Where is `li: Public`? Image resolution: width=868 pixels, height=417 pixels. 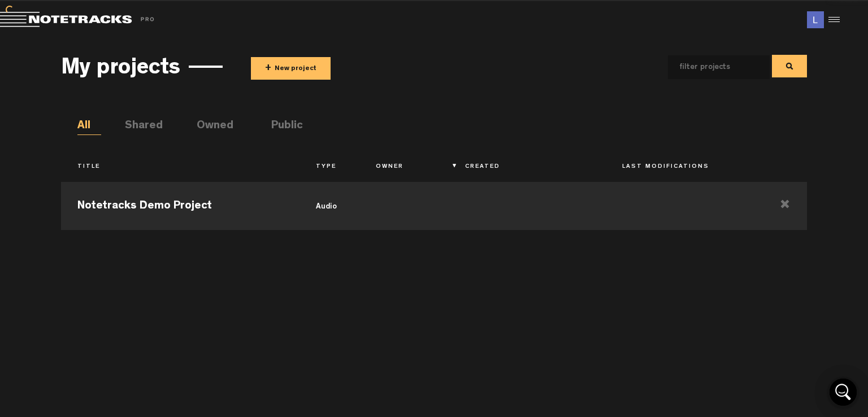 li: Public is located at coordinates (283, 127).